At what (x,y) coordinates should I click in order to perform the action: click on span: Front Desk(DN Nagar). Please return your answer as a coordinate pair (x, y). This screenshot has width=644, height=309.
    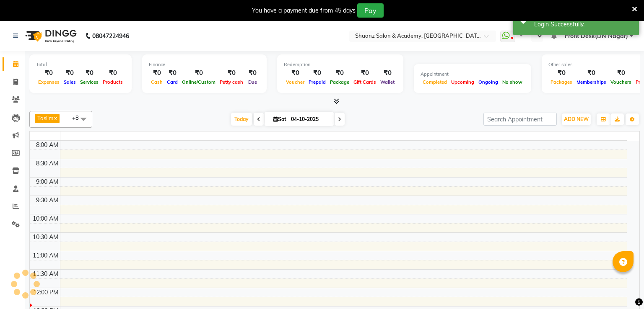
    Looking at the image, I should click on (596, 36).